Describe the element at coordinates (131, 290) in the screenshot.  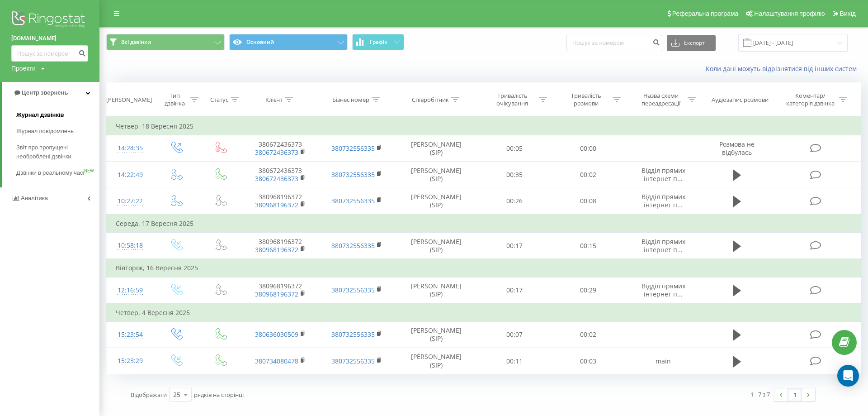
I see `div: 12:16:59` at that location.